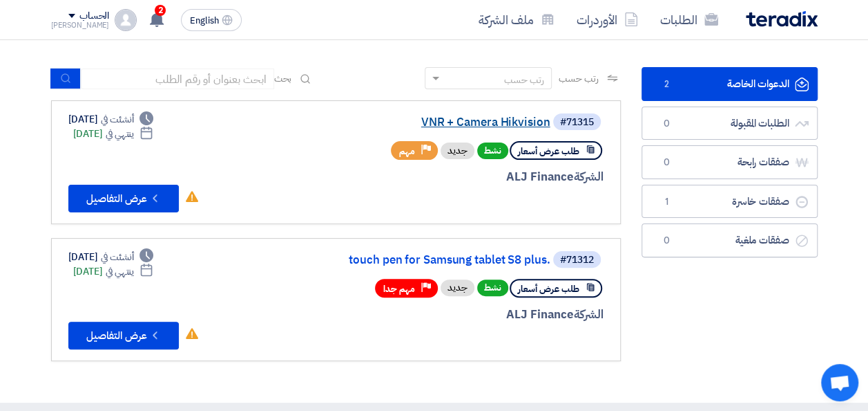 The height and width of the screenshot is (411, 868). What do you see at coordinates (689, 19) in the screenshot?
I see `a: الطلبات` at bounding box center [689, 19].